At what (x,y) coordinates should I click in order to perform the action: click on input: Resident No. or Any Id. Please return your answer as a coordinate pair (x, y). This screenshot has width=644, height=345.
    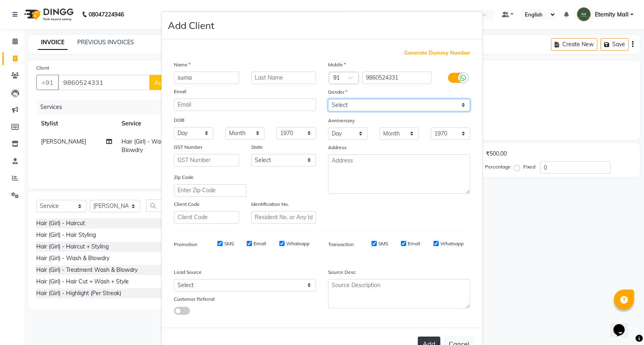
    Looking at the image, I should click on (284, 217).